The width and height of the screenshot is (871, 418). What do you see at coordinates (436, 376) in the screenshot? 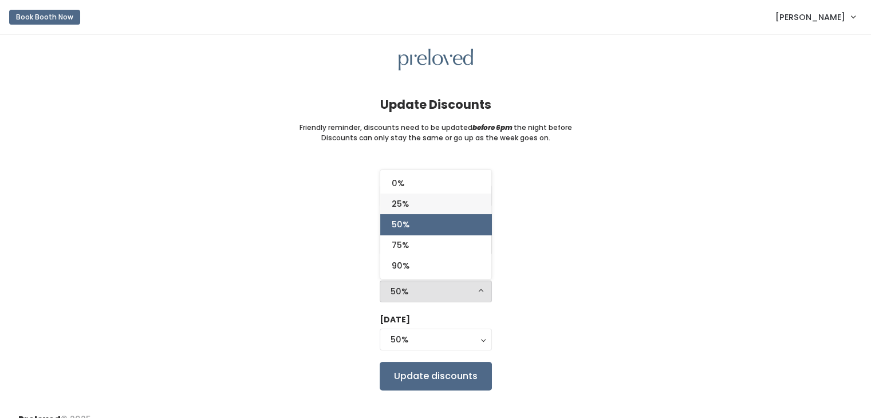
I see `input: Update discounts` at bounding box center [436, 376].